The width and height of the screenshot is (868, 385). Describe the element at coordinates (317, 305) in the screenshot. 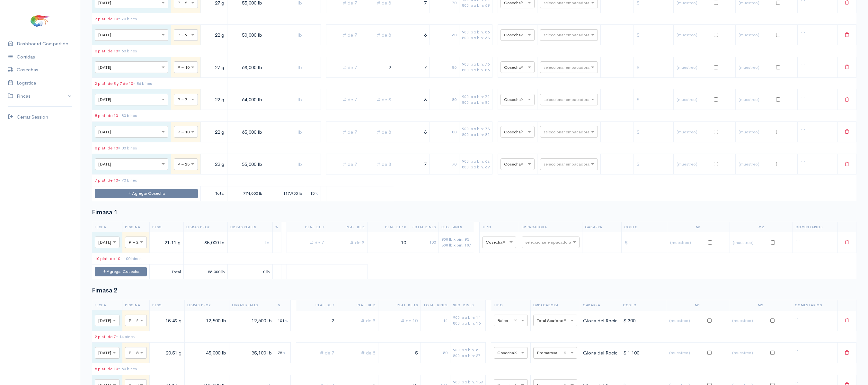

I see `th: Plat. de 7` at that location.